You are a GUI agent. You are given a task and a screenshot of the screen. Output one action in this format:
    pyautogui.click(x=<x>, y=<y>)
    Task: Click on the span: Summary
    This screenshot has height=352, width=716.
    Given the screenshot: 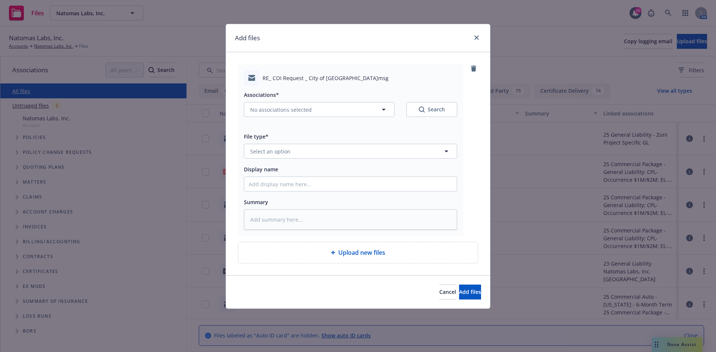 What is the action you would take?
    pyautogui.click(x=256, y=202)
    